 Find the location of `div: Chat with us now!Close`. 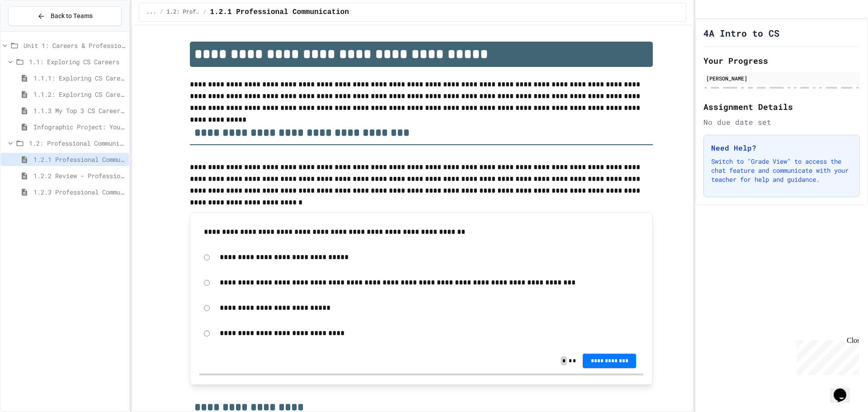

div: Chat with us now!Close is located at coordinates (33, 30).